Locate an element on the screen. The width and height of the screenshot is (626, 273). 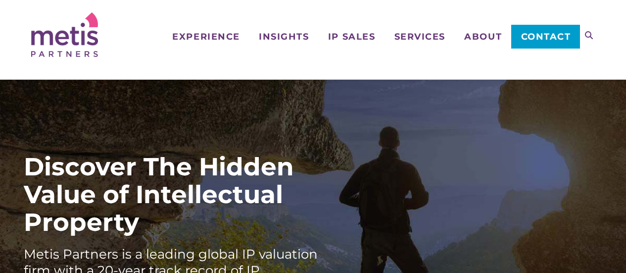
span: About is located at coordinates (483, 37).